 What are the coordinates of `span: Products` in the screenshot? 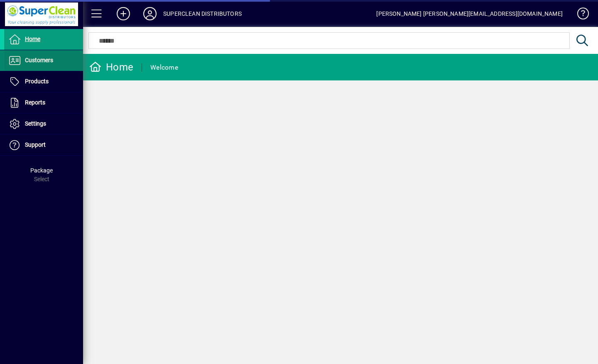 It's located at (36, 82).